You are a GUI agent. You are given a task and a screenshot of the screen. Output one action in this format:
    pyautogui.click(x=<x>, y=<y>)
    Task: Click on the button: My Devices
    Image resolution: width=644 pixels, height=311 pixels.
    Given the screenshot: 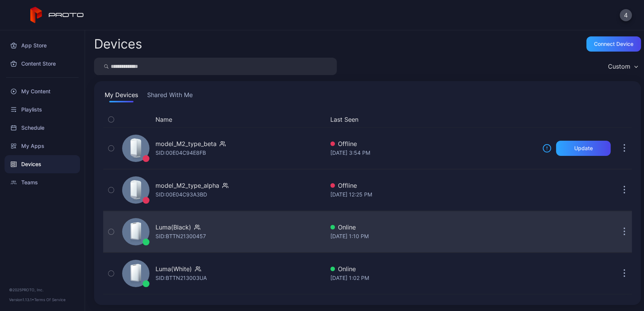 What is the action you would take?
    pyautogui.click(x=121, y=96)
    